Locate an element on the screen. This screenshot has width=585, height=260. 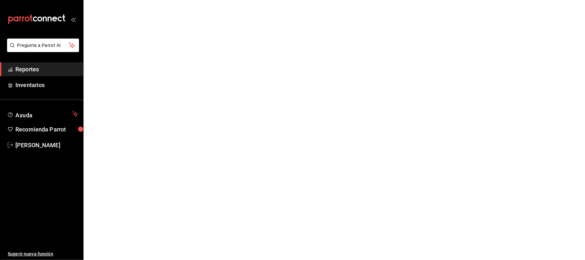
a: Pregunta a Parrot AI is located at coordinates (42, 50).